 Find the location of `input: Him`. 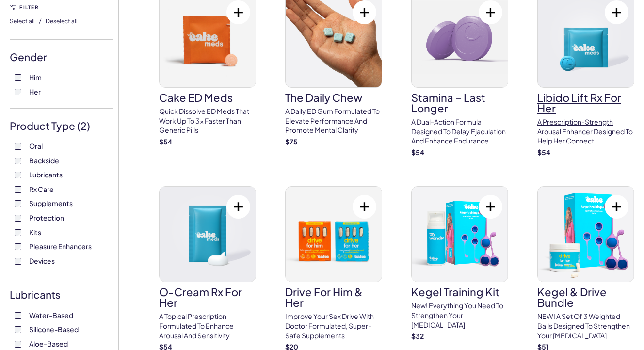

input: Him is located at coordinates (18, 78).